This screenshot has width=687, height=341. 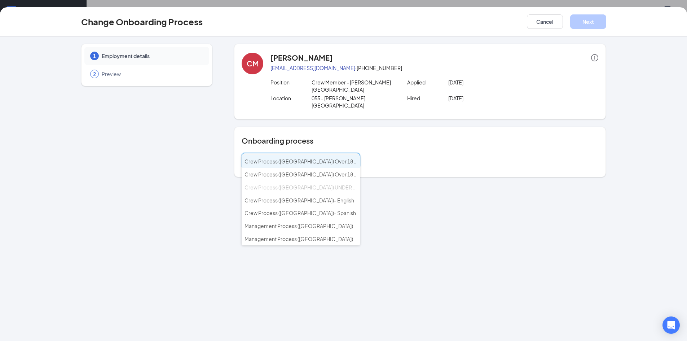 What do you see at coordinates (142, 22) in the screenshot?
I see `h3: Change Onboarding Process` at bounding box center [142, 22].